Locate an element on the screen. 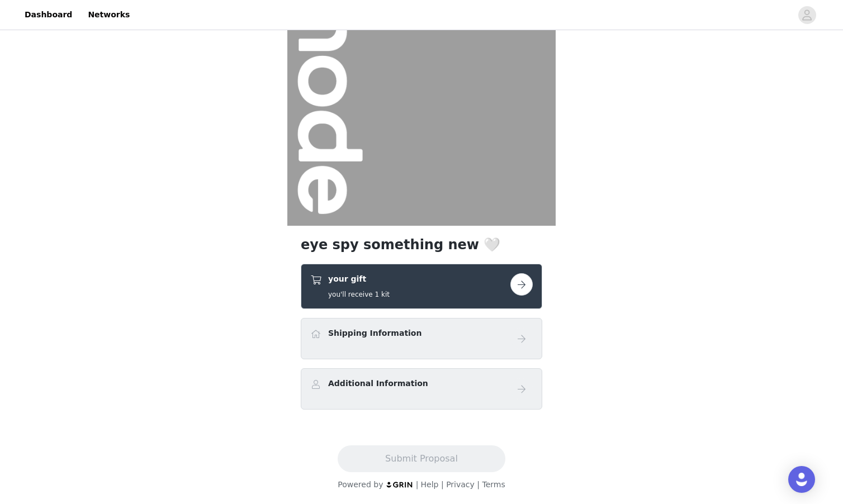 This screenshot has height=504, width=843. h4: Additional Information is located at coordinates (378, 383).